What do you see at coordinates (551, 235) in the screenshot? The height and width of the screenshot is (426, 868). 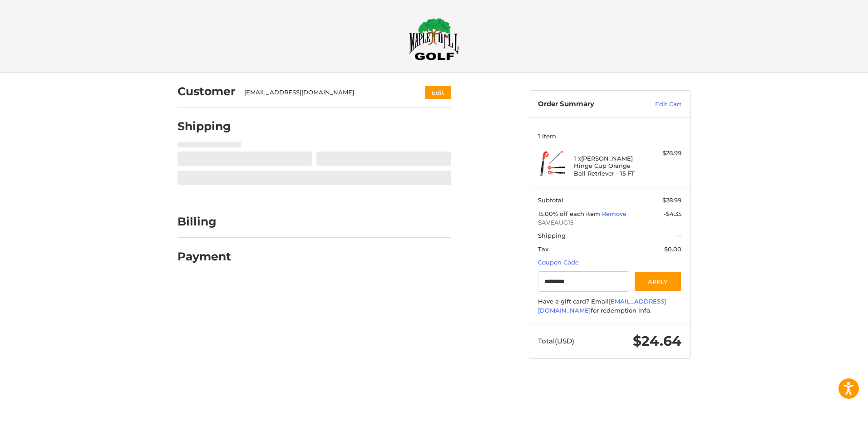 I see `span: Shipping` at bounding box center [551, 235].